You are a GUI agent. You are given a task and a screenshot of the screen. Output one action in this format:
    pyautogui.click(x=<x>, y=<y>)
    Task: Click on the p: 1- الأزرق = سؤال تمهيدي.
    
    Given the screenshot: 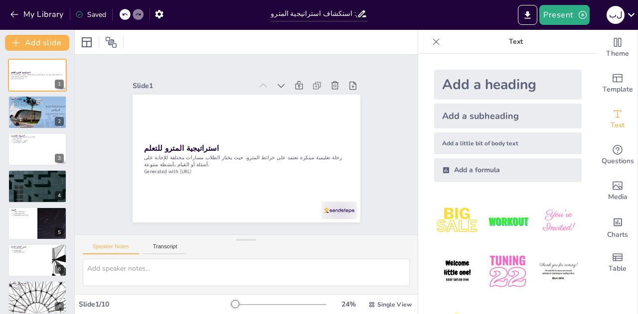 What is the action you would take?
    pyautogui.click(x=37, y=175)
    